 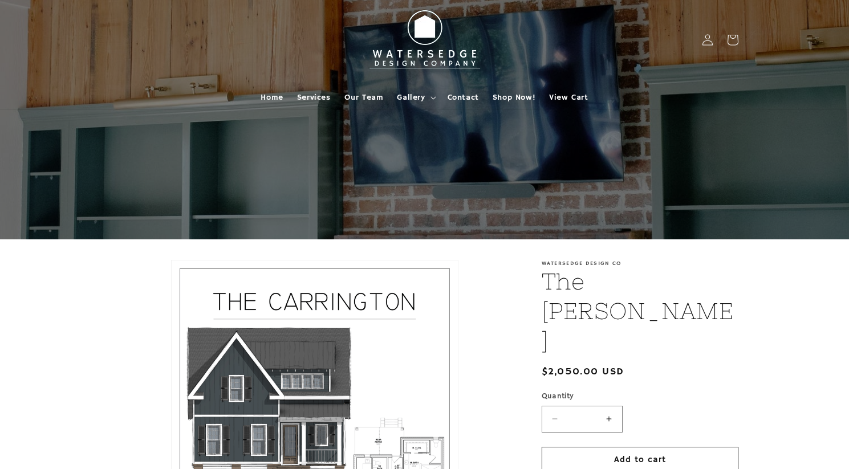 I want to click on a: Our Team, so click(x=364, y=97).